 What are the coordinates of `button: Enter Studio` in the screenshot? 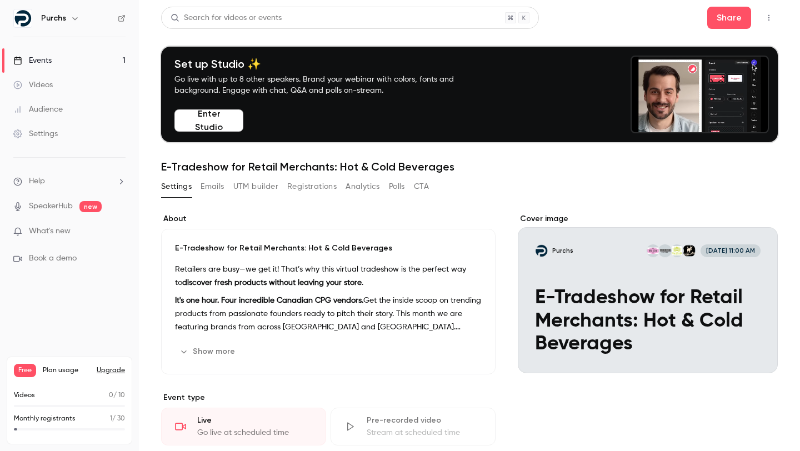 It's located at (209, 121).